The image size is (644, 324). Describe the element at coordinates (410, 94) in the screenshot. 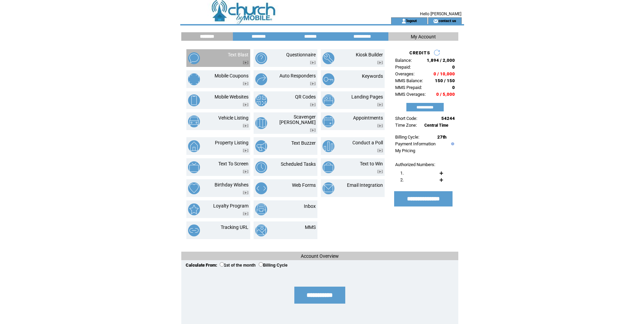

I see `span: MMS Overages:` at that location.